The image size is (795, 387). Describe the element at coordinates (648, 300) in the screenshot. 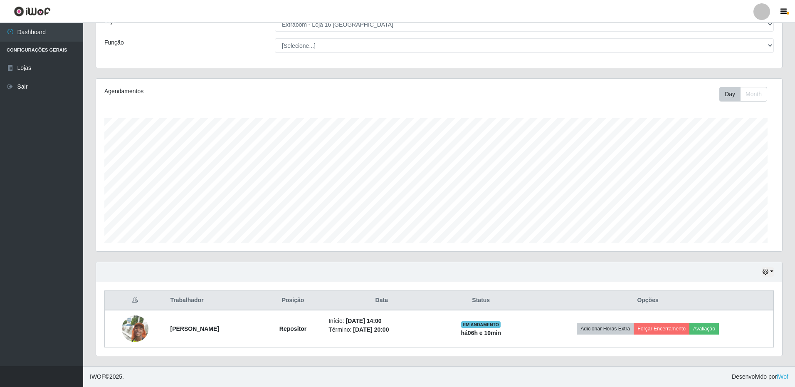

I see `th: Opções` at that location.